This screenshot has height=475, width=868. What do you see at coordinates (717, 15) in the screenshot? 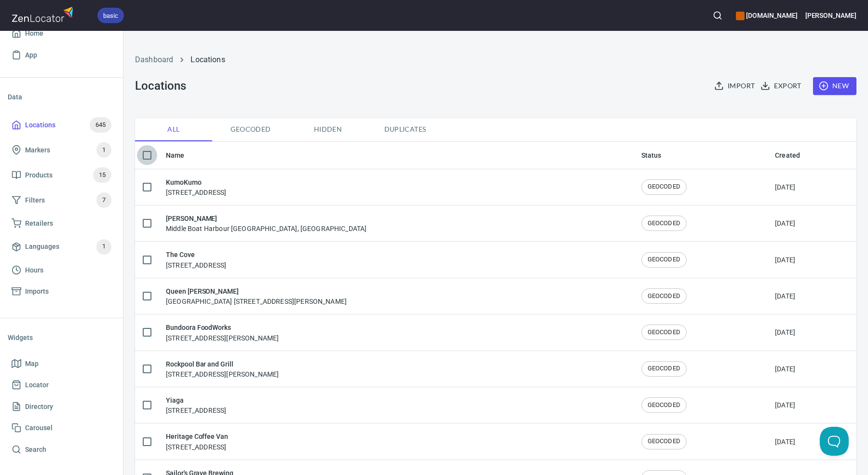
I see `button: Search` at bounding box center [717, 15].